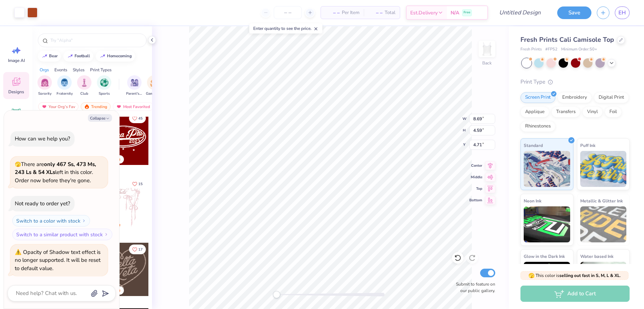  I want to click on span: Neon Ink, so click(532, 201).